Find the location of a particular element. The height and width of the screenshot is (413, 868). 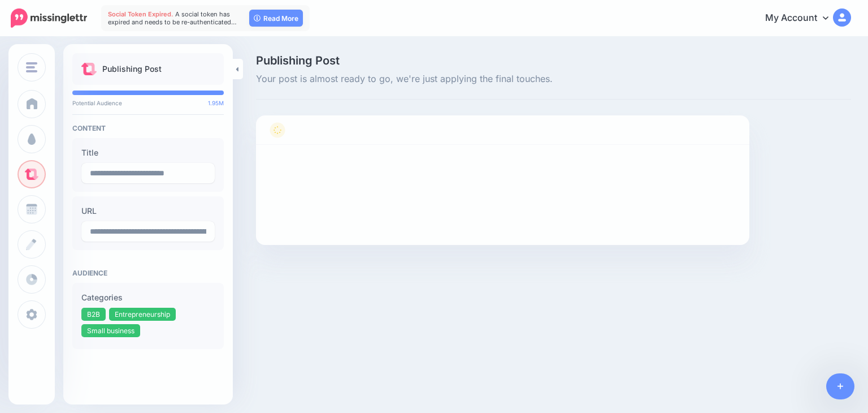

label: URL is located at coordinates (148, 211).